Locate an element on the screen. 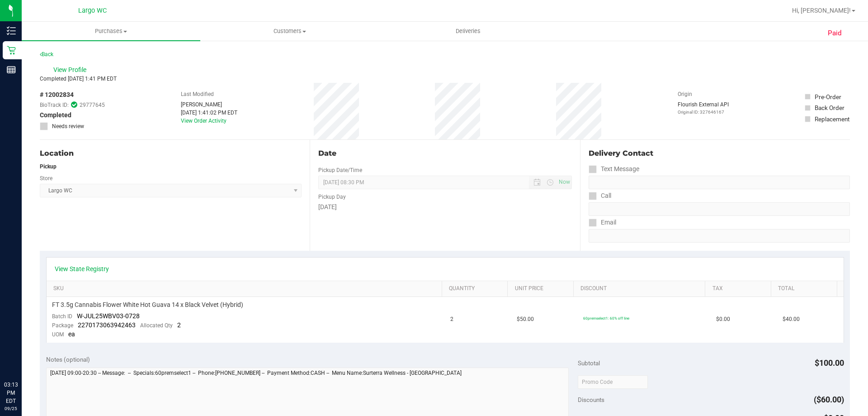  div: Replacement is located at coordinates (831, 119).